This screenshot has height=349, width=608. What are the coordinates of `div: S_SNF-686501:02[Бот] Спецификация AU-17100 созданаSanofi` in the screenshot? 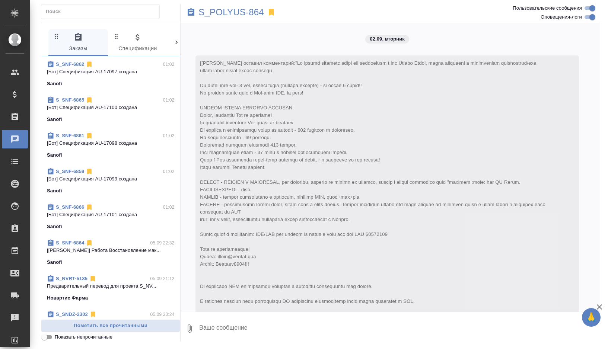 It's located at (111, 110).